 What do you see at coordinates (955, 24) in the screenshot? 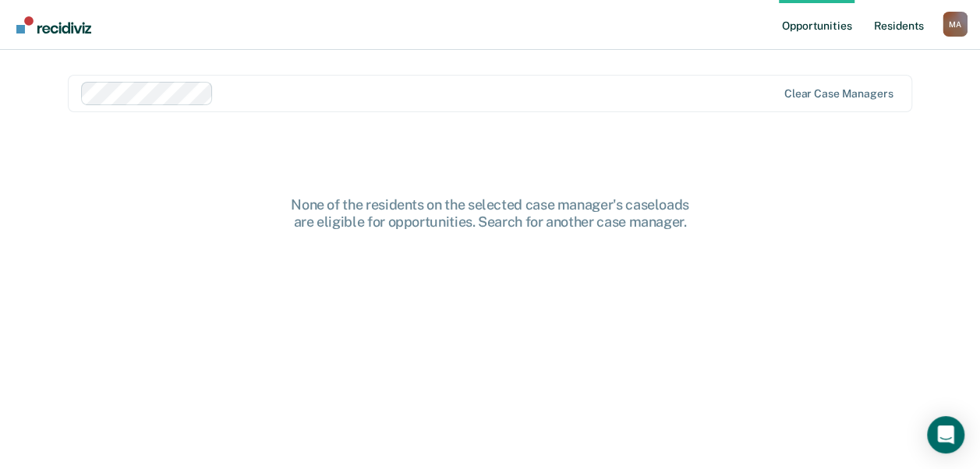
I see `div: M A` at bounding box center [955, 24].